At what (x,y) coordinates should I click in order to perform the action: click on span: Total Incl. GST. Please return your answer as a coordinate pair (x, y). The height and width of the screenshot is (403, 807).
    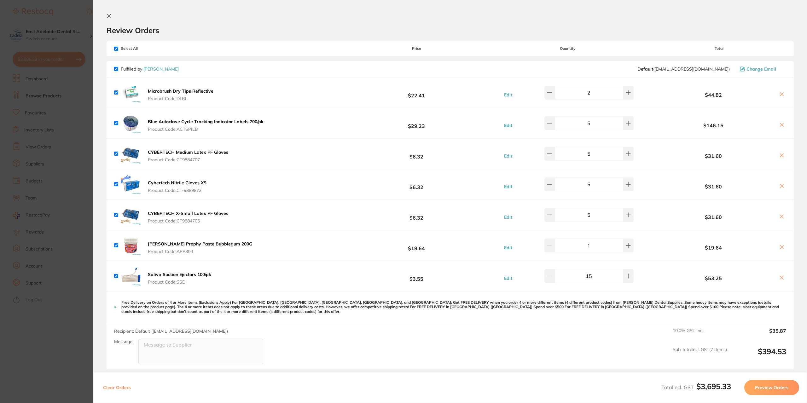
    Looking at the image, I should click on (696, 388).